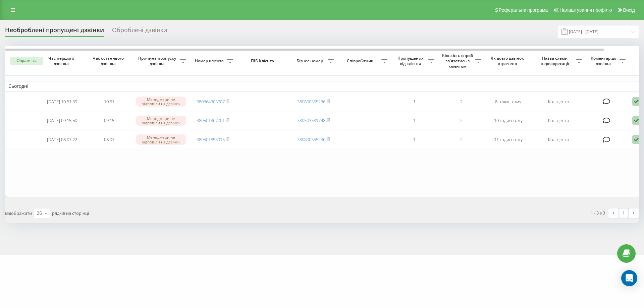 This screenshot has width=644, height=308. I want to click on div: Необроблені пропущені дзвінки, so click(54, 32).